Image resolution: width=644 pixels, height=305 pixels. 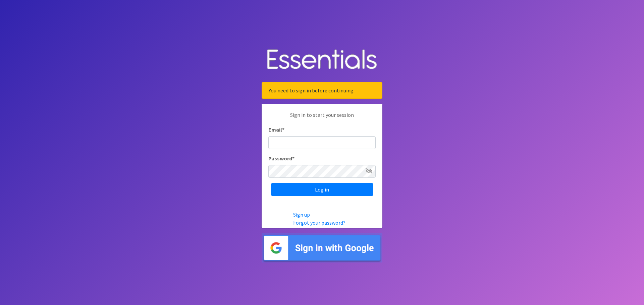 I want to click on p: Sign in to start your session, so click(x=322, y=118).